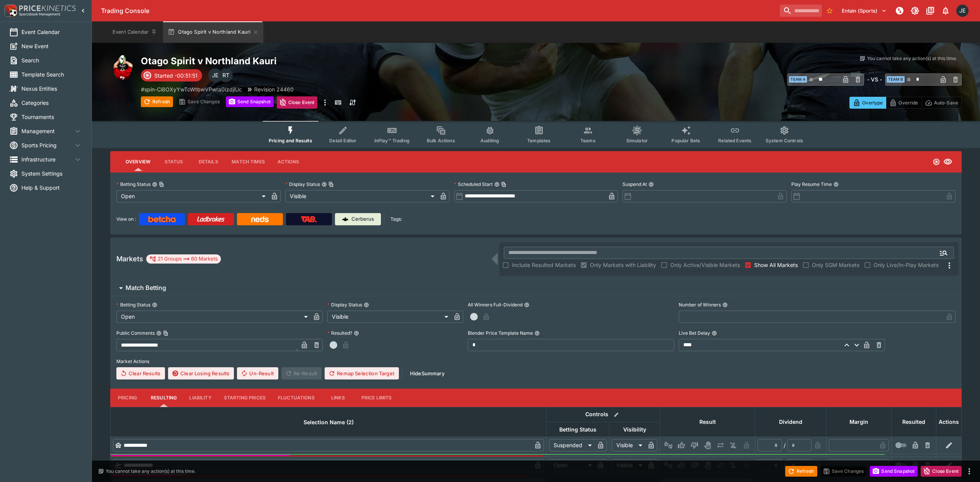 The width and height of the screenshot is (980, 482). What do you see at coordinates (164, 398) in the screenshot?
I see `button: Resulting` at bounding box center [164, 398].